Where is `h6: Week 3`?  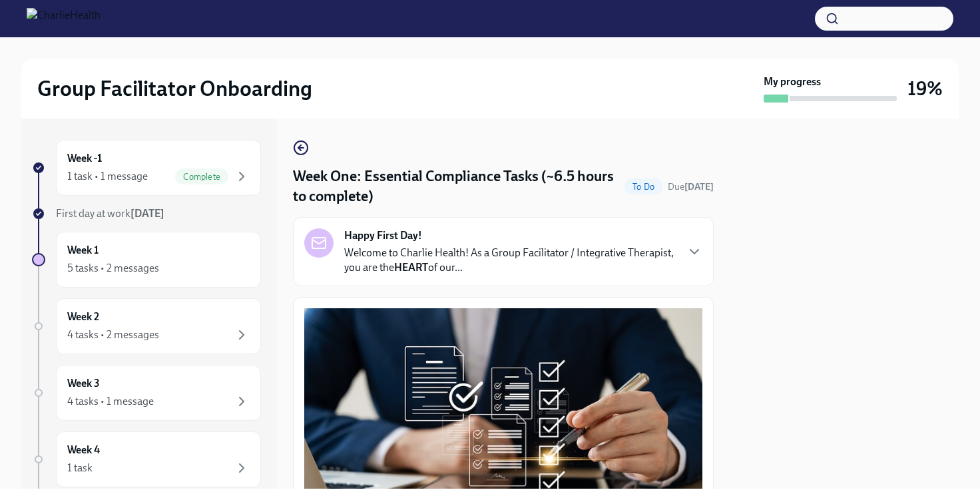 h6: Week 3 is located at coordinates (83, 384).